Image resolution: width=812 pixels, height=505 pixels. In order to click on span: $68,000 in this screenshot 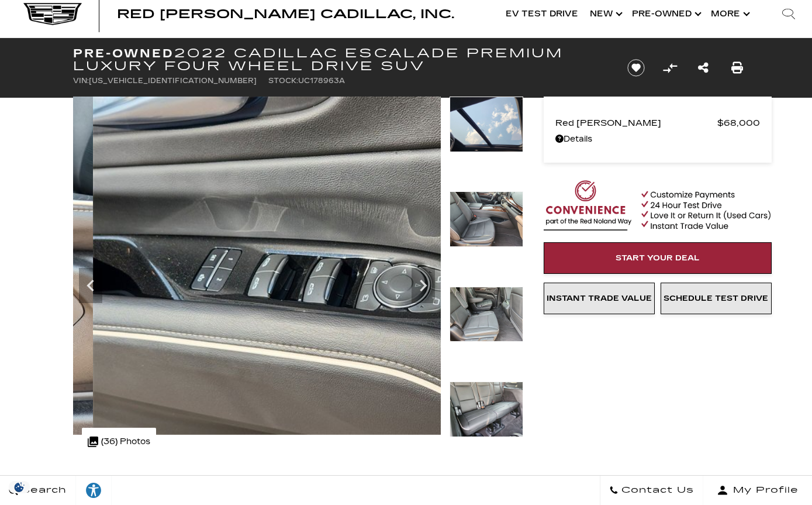, I will do `click(738, 123)`.